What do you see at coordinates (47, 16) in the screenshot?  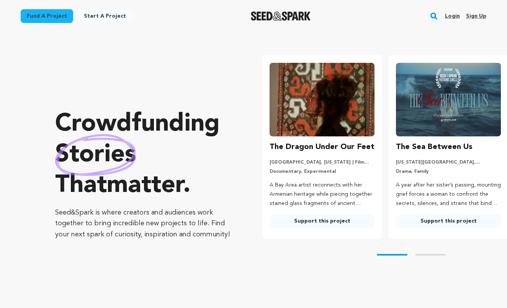 I see `a: Fund a project` at bounding box center [47, 16].